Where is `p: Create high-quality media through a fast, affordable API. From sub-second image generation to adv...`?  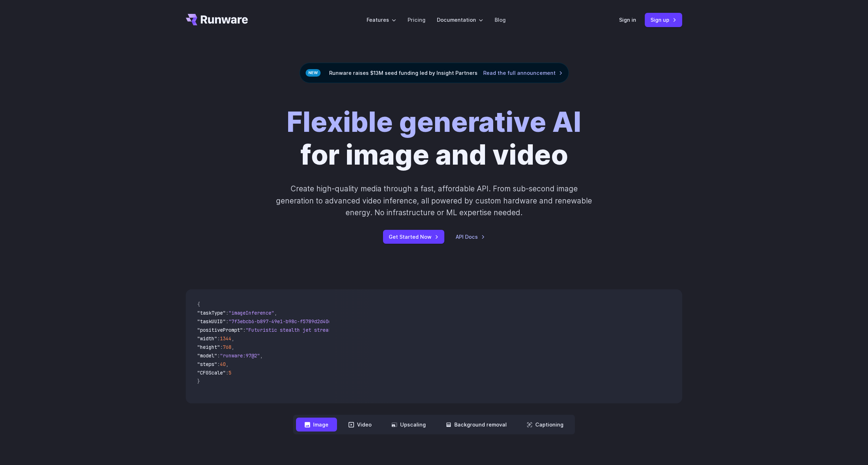
p: Create high-quality media through a fast, affordable API. From sub-second image generation to adv... is located at coordinates (434, 201).